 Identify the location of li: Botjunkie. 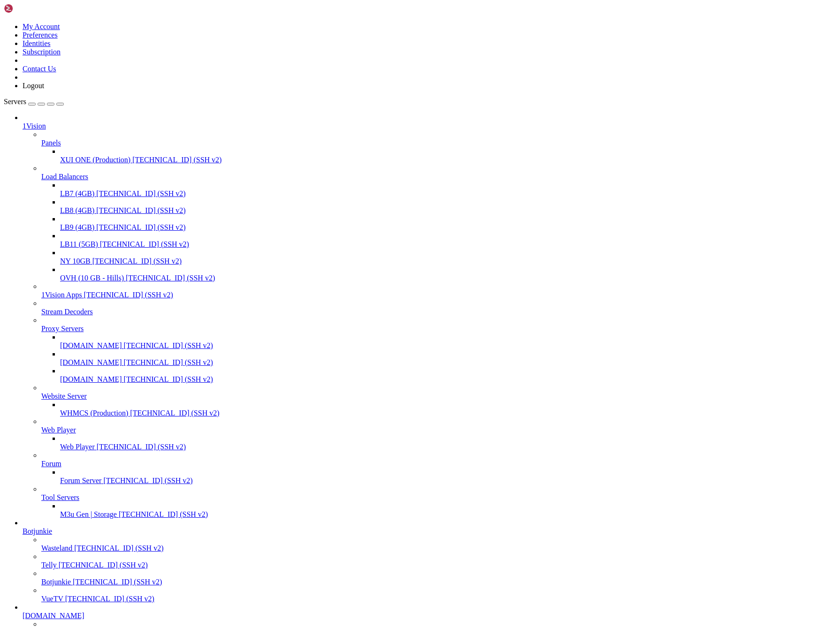
(429, 561).